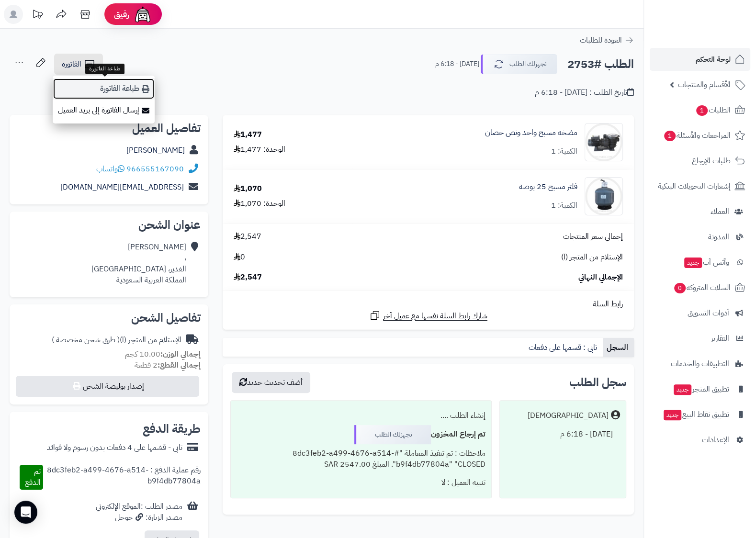 This screenshot has width=756, height=538. What do you see at coordinates (108, 387) in the screenshot?
I see `button: إصدار بوليصة الشحن` at bounding box center [108, 387].